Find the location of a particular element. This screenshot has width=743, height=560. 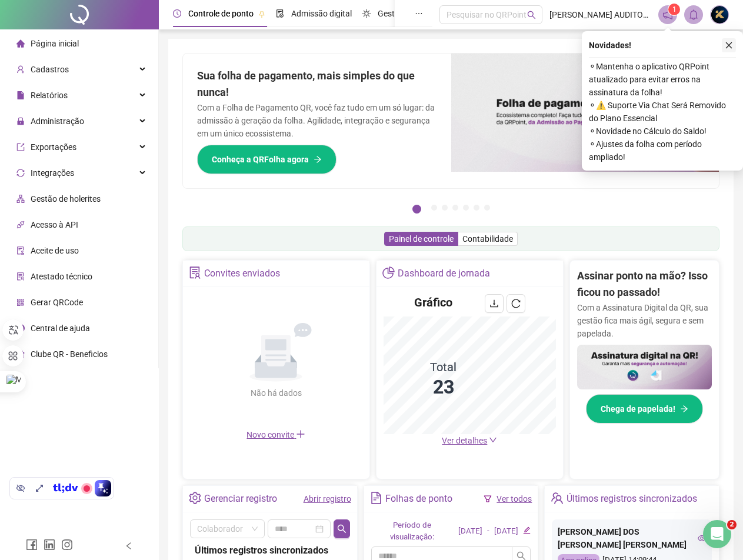

span: ⚬ ⚠️ Suporte Via Chat Será Removido do Plano Essencial is located at coordinates (662, 112).